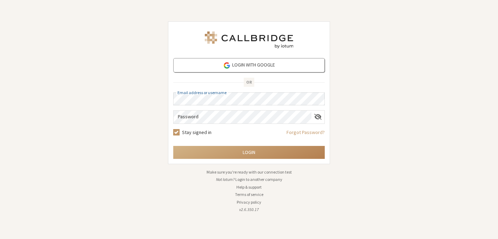 This screenshot has height=239, width=498. What do you see at coordinates (227, 66) in the screenshot?
I see `img: google-icon.png` at bounding box center [227, 66].